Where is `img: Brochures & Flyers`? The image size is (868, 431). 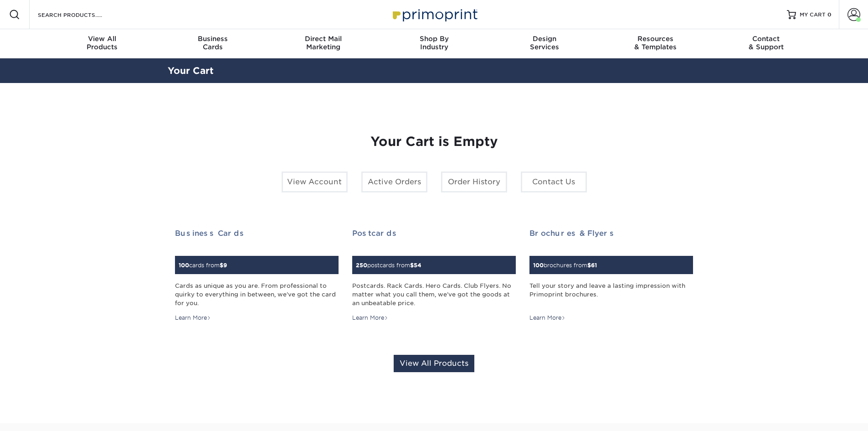
img: Brochures & Flyers is located at coordinates (529, 250).